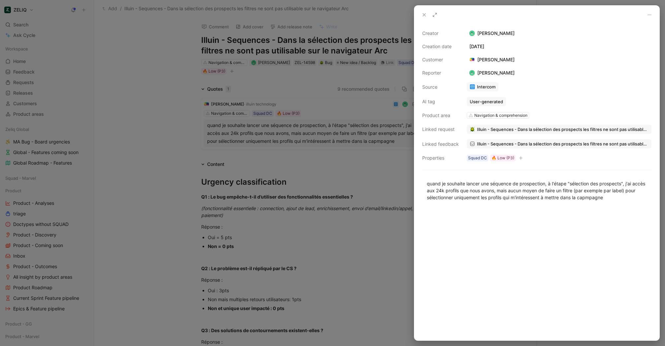  I want to click on div: Squad DC, so click(477, 158).